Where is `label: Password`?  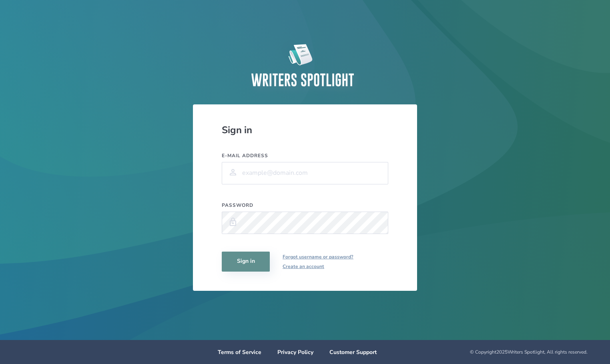 label: Password is located at coordinates (305, 205).